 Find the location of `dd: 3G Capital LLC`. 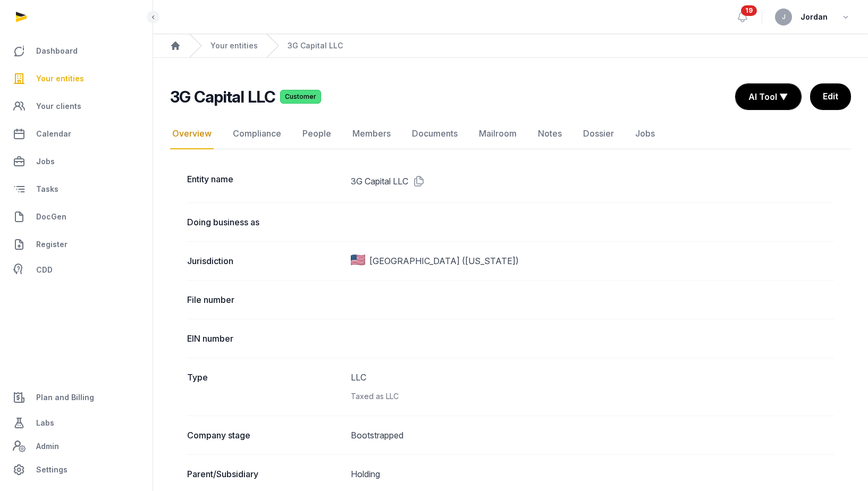

dd: 3G Capital LLC is located at coordinates (592, 181).